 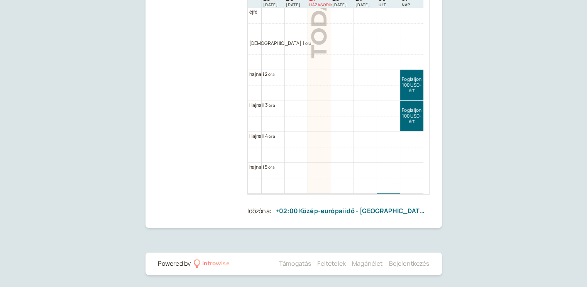 I want to click on font: Feltételek, so click(x=332, y=263).